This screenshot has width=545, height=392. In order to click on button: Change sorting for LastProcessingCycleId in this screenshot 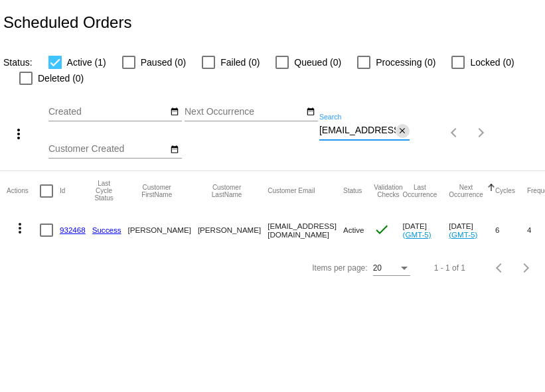, I will do `click(104, 190)`.